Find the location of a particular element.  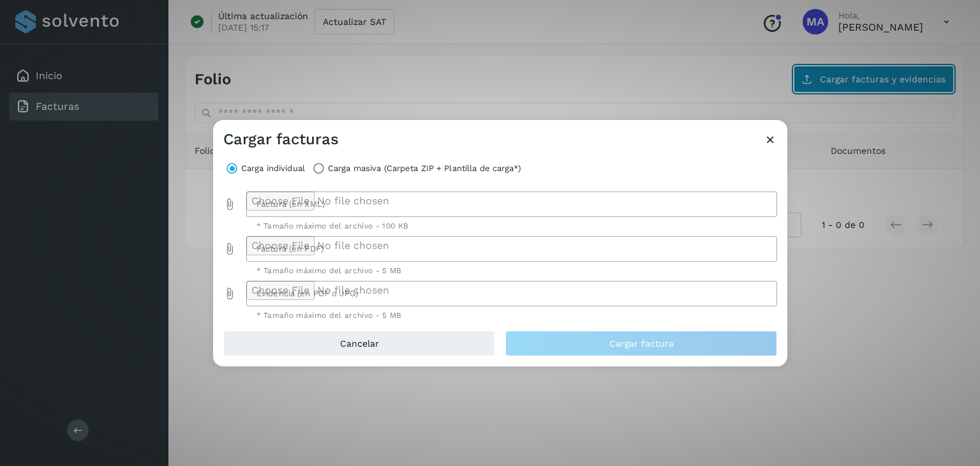

button: Cargar factura is located at coordinates (642, 344).